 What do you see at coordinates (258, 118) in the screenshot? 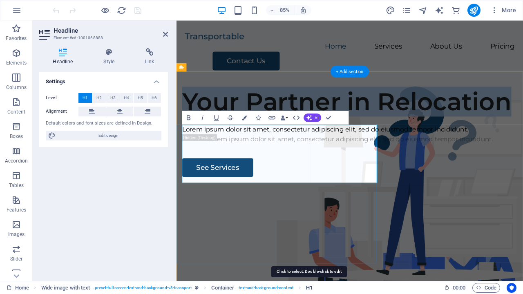
I see `button: Icons` at bounding box center [258, 118].